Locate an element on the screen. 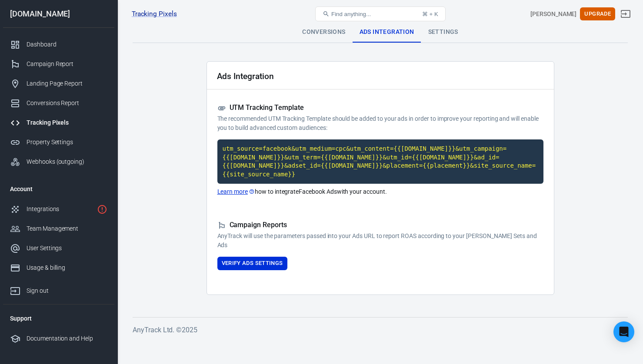  div: Dashboard is located at coordinates (67, 44).